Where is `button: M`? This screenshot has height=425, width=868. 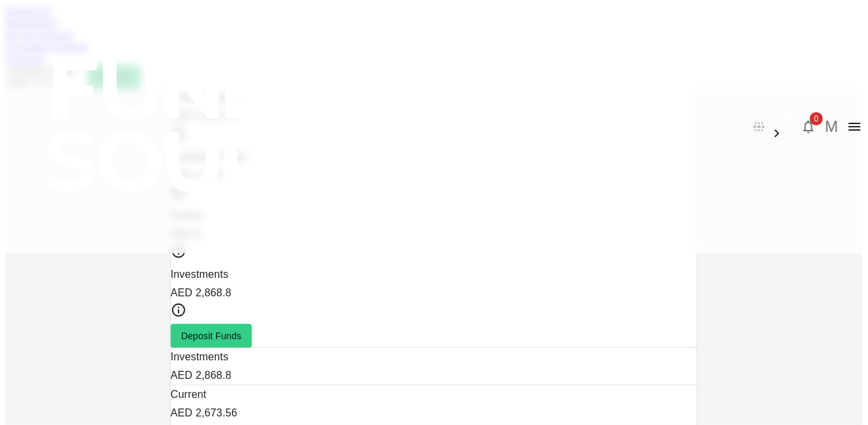 button: M is located at coordinates (832, 127).